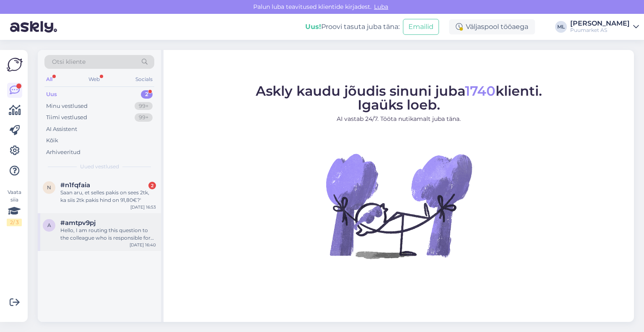 This screenshot has height=332, width=644. What do you see at coordinates (600, 30) in the screenshot?
I see `div: Puumarket AS` at bounding box center [600, 30].